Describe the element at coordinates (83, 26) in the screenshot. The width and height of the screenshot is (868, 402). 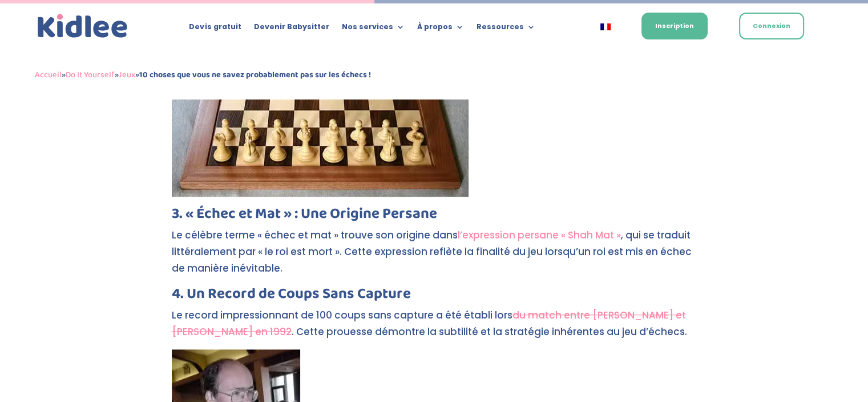
I see `img: logo_kidlee_bleu` at that location.